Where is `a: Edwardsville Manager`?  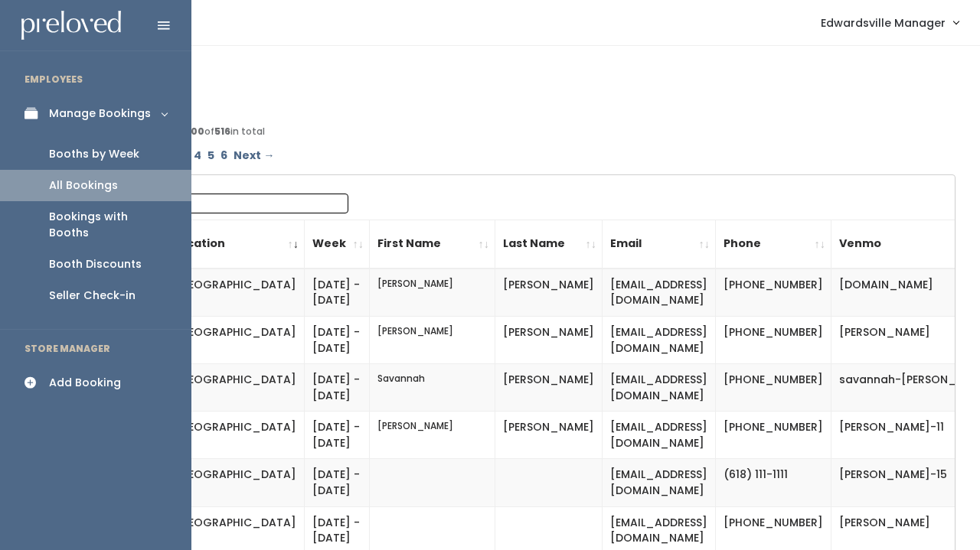 a: Edwardsville Manager is located at coordinates (890, 23).